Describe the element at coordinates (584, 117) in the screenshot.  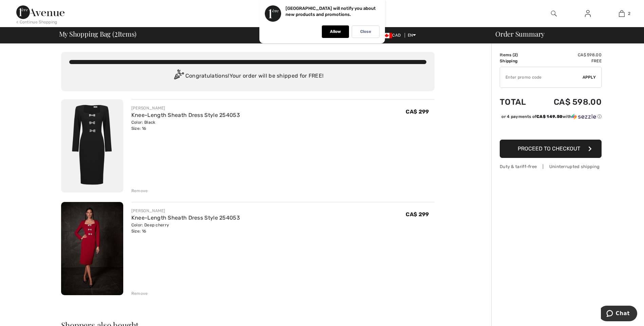
I see `img: Sezzle` at that location.